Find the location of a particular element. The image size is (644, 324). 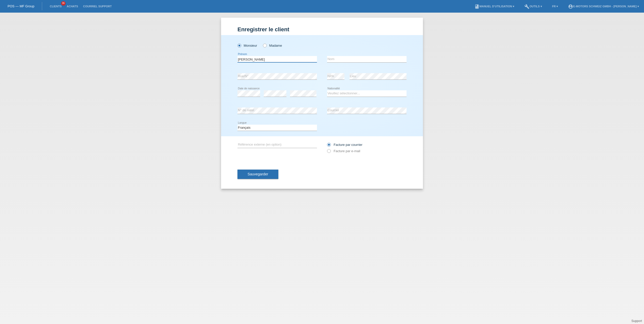

label: Monsieur is located at coordinates (248, 45).